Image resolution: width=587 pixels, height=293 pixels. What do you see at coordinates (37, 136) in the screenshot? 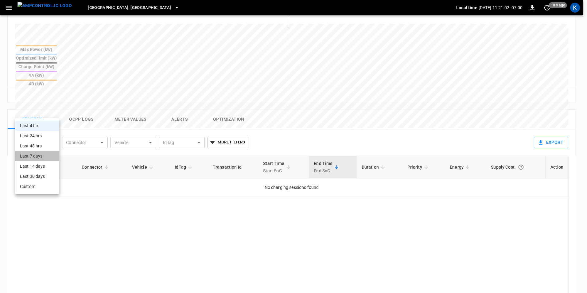
I see `li: Last 24 hrs` at bounding box center [37, 136].